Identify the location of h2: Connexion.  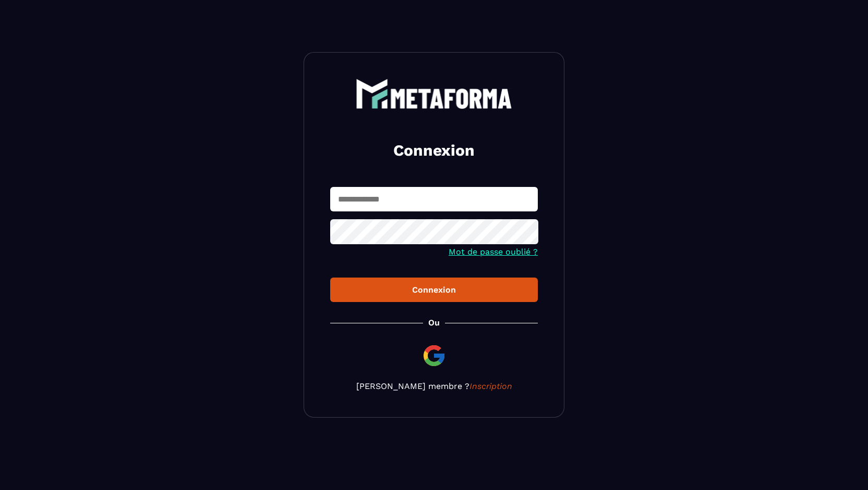
(434, 151).